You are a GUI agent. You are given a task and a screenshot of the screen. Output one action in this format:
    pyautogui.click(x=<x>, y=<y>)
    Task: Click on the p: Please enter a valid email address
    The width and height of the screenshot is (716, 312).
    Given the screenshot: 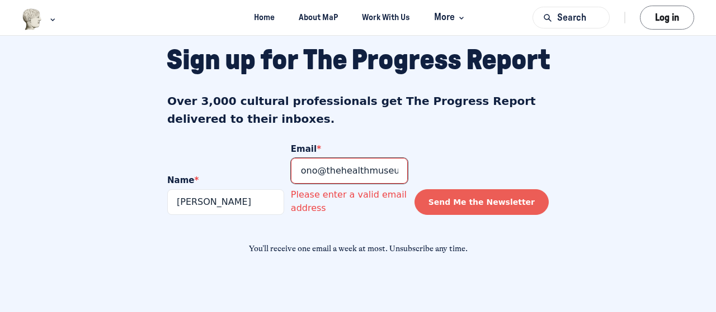 What is the action you would take?
    pyautogui.click(x=183, y=110)
    